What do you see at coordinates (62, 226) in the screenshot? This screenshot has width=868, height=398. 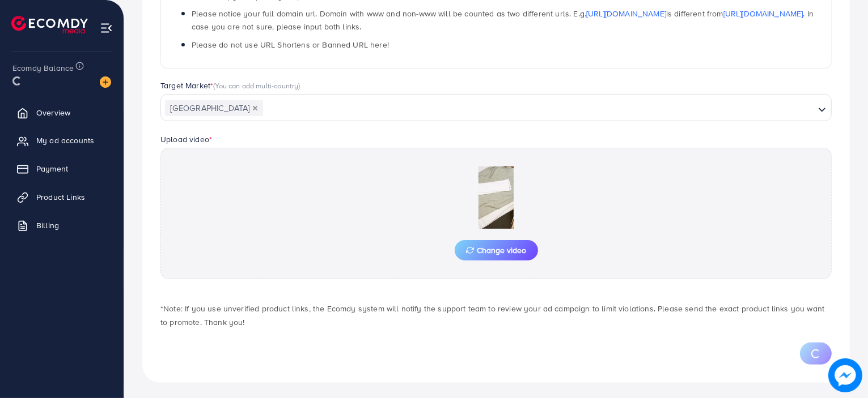 I see `a: Billing` at bounding box center [62, 226].